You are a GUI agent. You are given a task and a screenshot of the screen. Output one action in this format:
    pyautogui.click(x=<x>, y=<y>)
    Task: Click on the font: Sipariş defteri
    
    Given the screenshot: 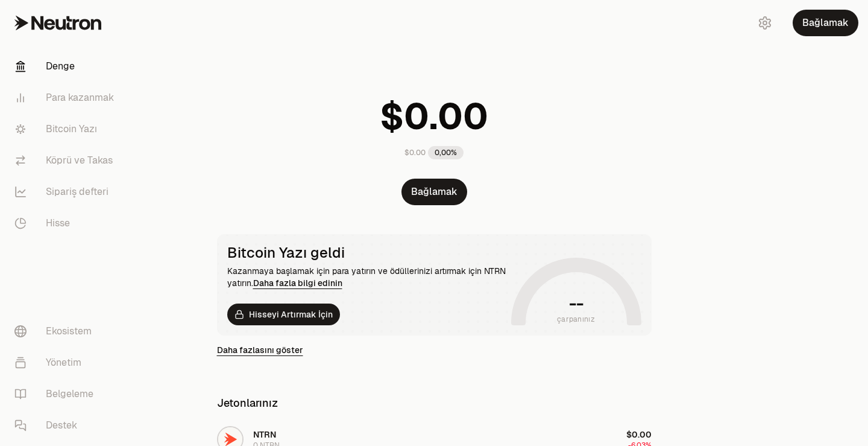 What is the action you would take?
    pyautogui.click(x=77, y=191)
    